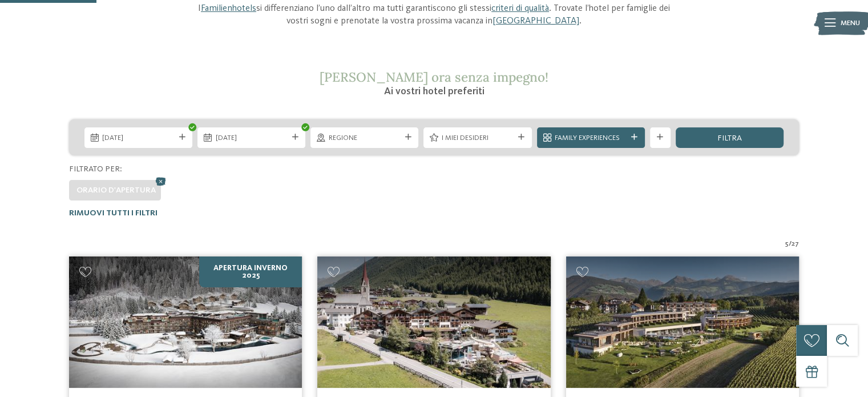  Describe the element at coordinates (591, 138) in the screenshot. I see `span: Family Experiences` at that location.